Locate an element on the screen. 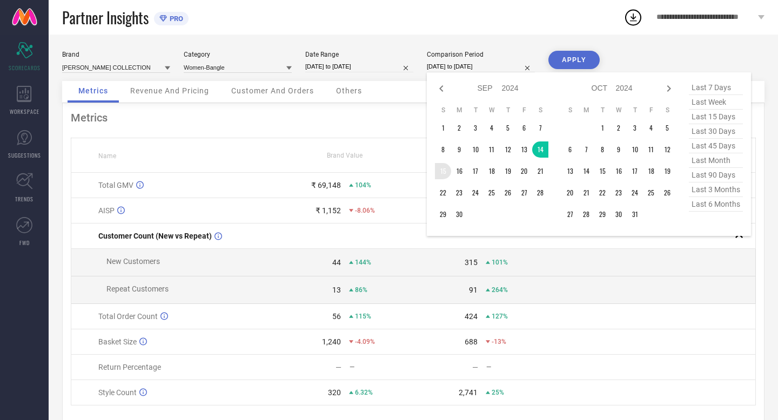 The width and height of the screenshot is (778, 420). span: Customer And Orders is located at coordinates (272, 91).